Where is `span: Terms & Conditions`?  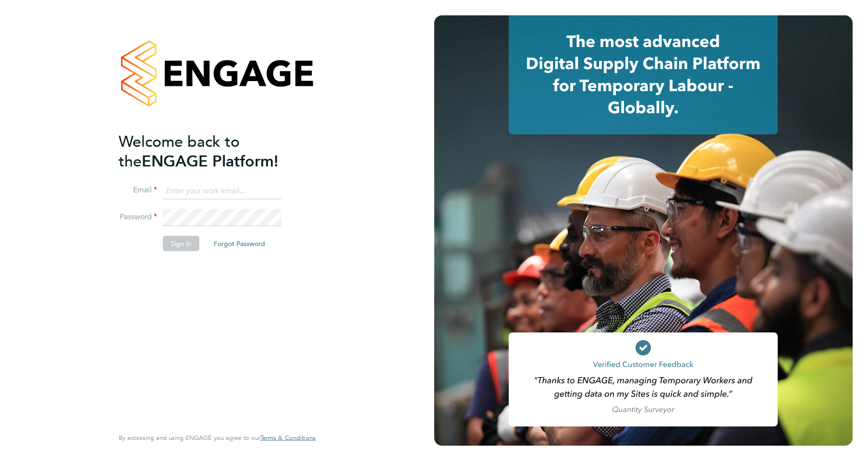
span: Terms & Conditions is located at coordinates (287, 437).